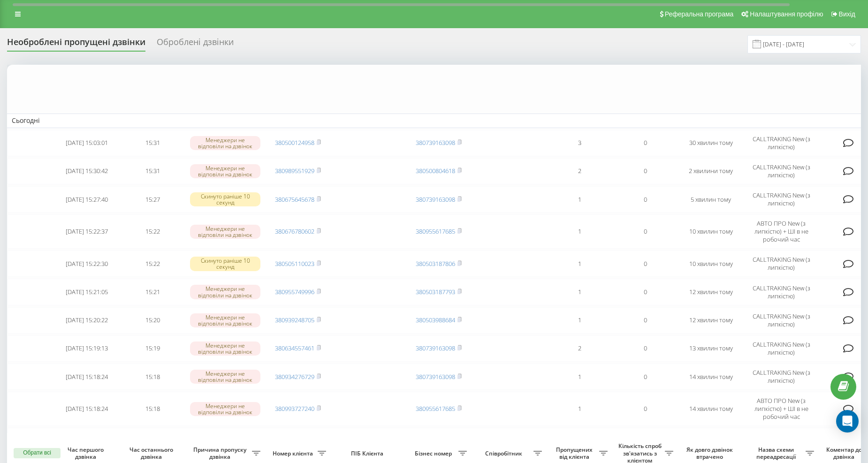  What do you see at coordinates (435, 170) in the screenshot?
I see `a: 380500804618` at bounding box center [435, 170].